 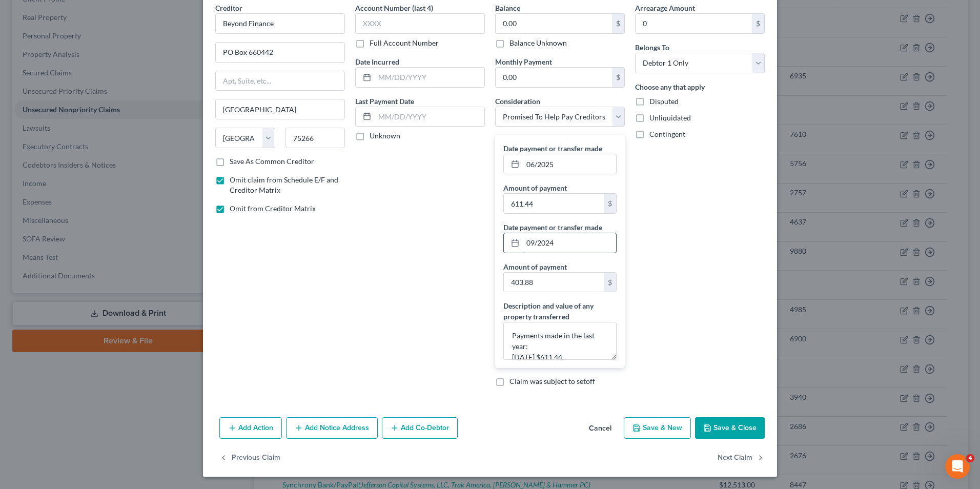 I want to click on span: Claim was subject to setoff, so click(x=551, y=381).